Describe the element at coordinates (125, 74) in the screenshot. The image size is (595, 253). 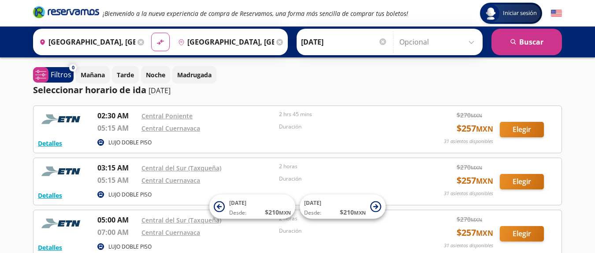
I see `button: Tarde` at that location.